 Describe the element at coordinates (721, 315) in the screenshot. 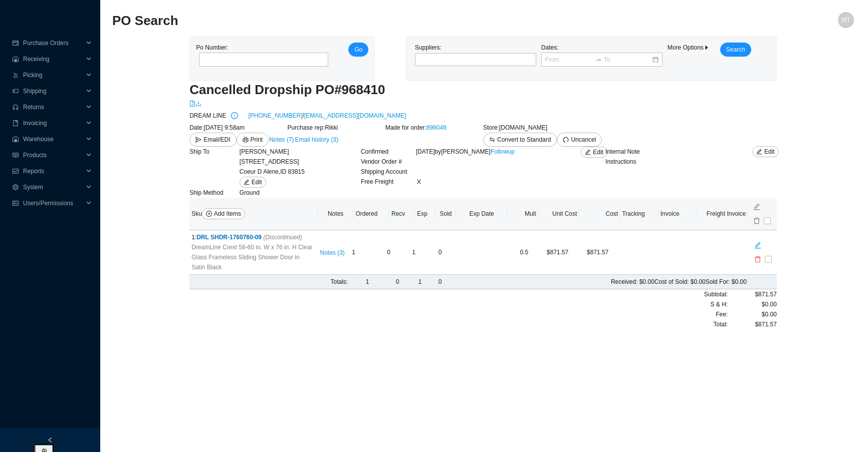

I see `span: Fee :` at that location.